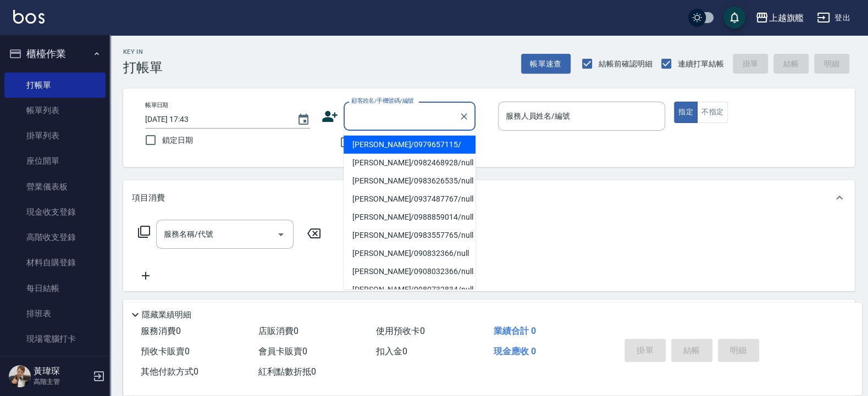 Image resolution: width=868 pixels, height=396 pixels. What do you see at coordinates (55, 136) in the screenshot?
I see `a: 掛單列表` at bounding box center [55, 136].